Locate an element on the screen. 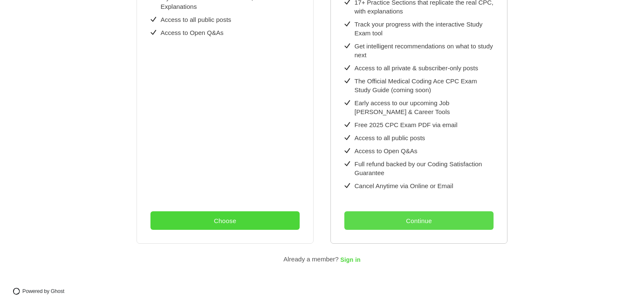 The width and height of the screenshot is (644, 298). button: Continue is located at coordinates (419, 220).